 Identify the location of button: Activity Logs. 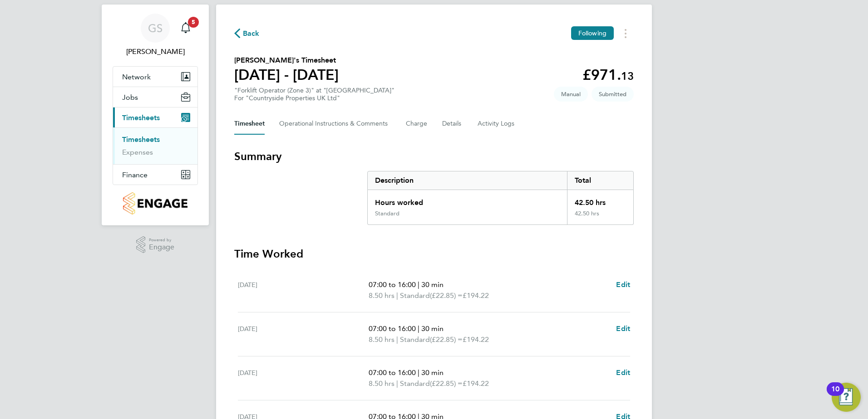
(496, 124).